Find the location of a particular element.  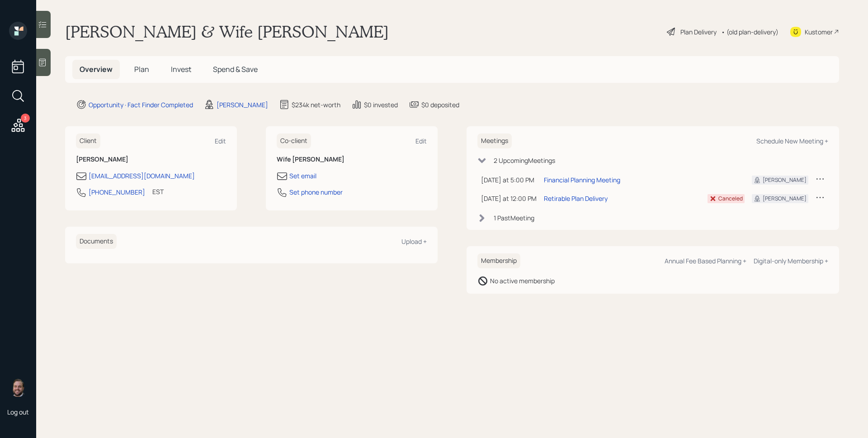

div: 3 is located at coordinates (25, 118).